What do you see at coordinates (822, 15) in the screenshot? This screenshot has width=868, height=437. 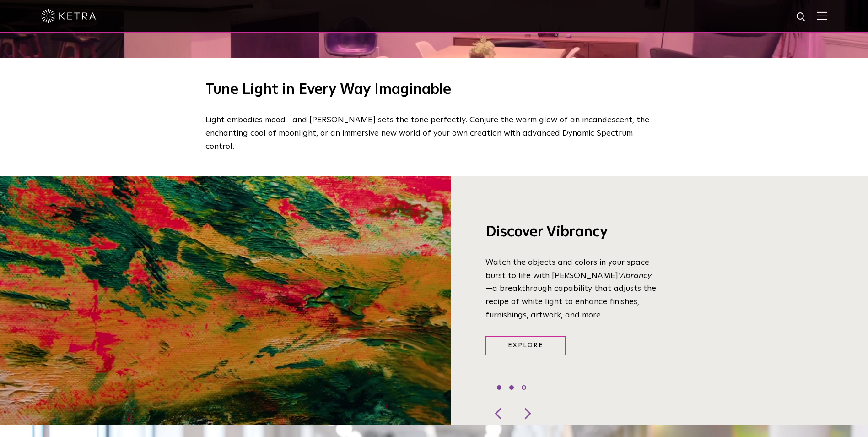 I see `img: Hamburger%20Nav.svg` at bounding box center [822, 15].